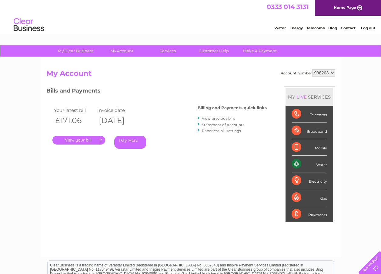  I want to click on a: Energy, so click(296, 28).